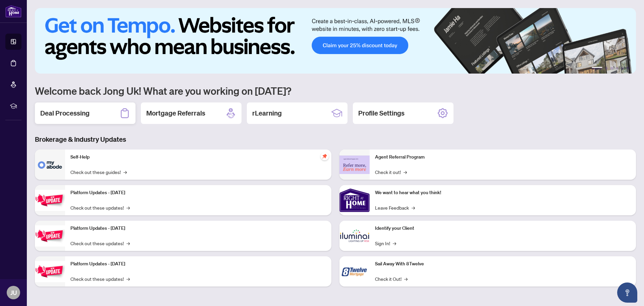 The image size is (644, 306). Describe the element at coordinates (325, 156) in the screenshot. I see `span: pushpin` at that location.